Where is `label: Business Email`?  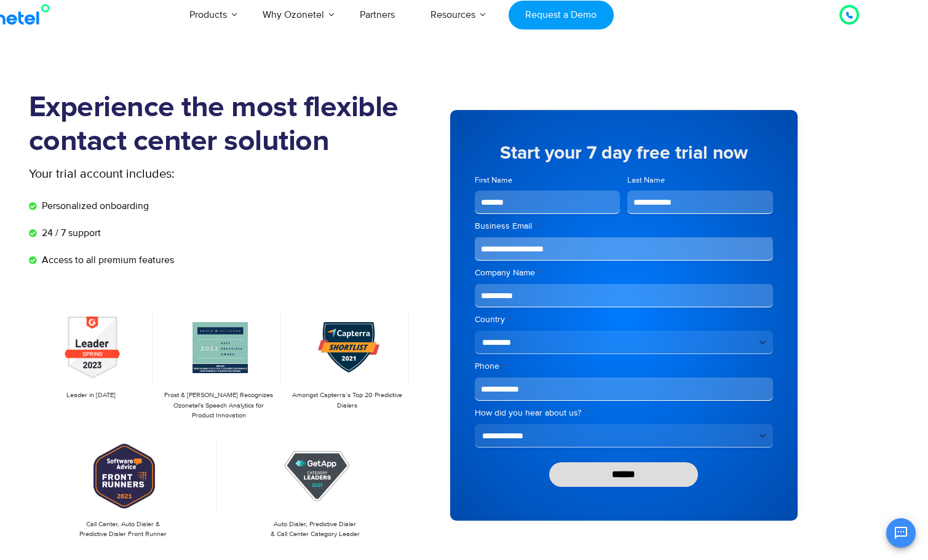 label: Business Email is located at coordinates (623, 227).